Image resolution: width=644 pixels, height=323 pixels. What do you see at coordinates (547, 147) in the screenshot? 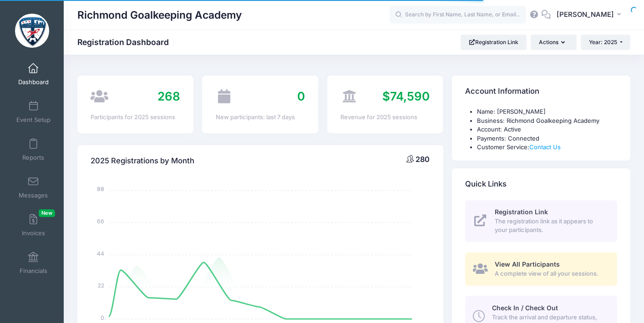
I see `li: Customer Service:` at bounding box center [547, 147].